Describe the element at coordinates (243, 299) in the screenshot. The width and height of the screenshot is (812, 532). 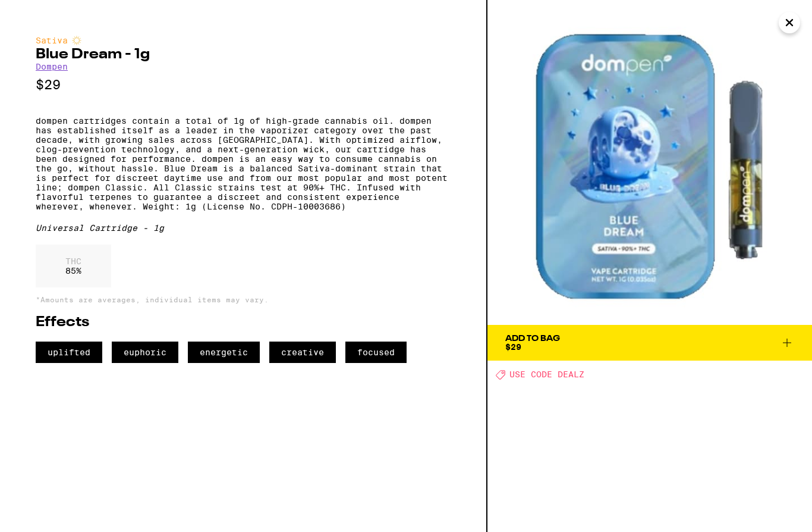
I see `p: *Amounts are averages, individual items may vary.` at that location.